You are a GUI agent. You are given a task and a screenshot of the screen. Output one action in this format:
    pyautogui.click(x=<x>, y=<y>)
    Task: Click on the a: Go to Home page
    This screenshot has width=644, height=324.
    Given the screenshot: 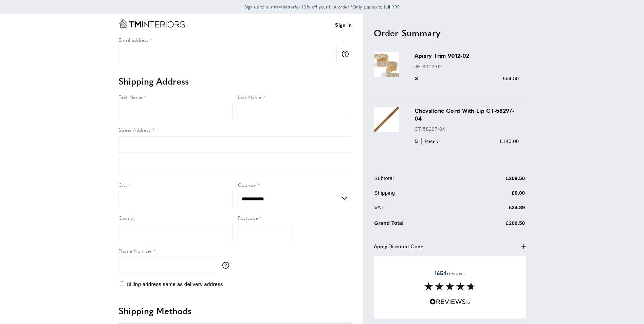 What is the action you would take?
    pyautogui.click(x=152, y=23)
    